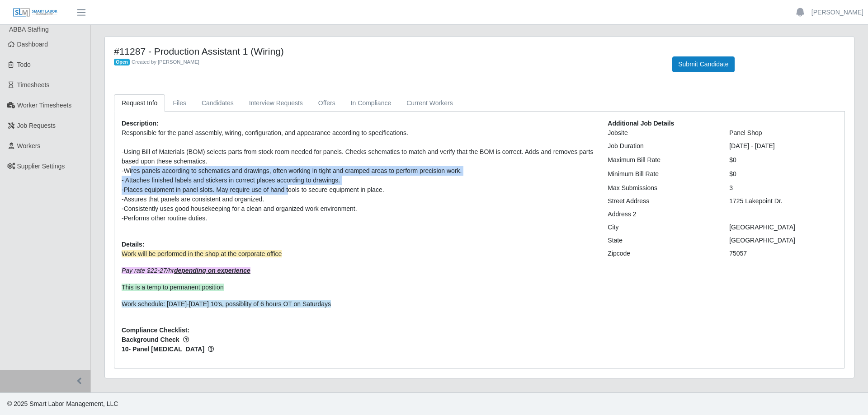  I want to click on span: ABBA Staffing, so click(29, 30).